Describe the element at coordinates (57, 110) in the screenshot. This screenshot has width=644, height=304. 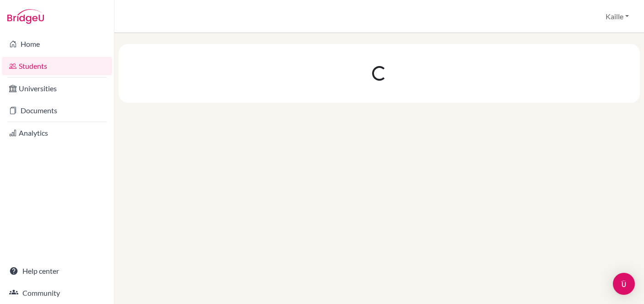
I see `a: Documents` at that location.